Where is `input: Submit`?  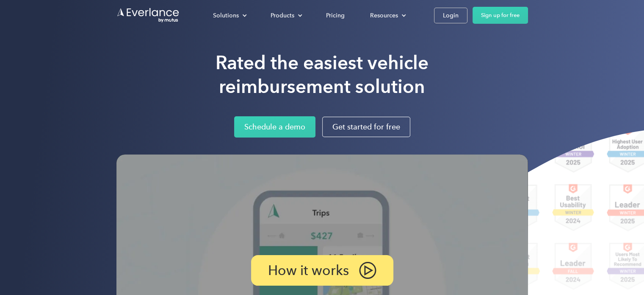 input: Submit is located at coordinates (83, 60).